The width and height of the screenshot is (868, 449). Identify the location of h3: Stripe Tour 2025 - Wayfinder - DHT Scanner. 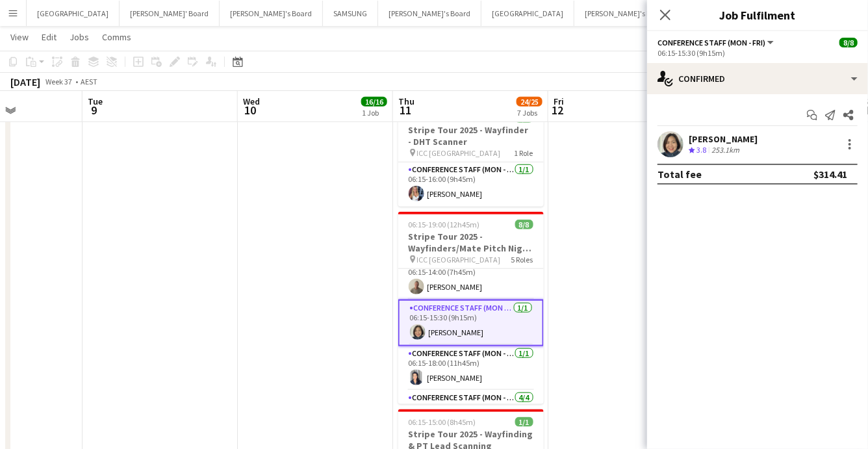
(471, 135).